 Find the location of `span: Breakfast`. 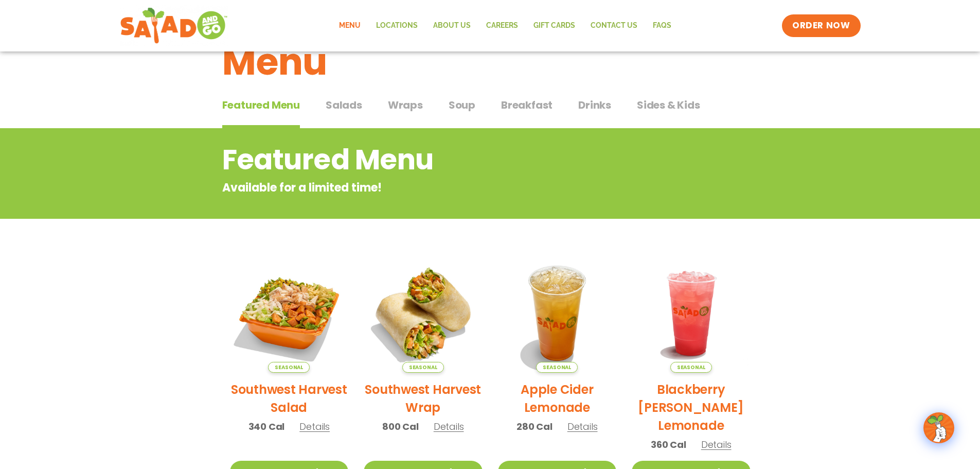

span: Breakfast is located at coordinates (527, 105).